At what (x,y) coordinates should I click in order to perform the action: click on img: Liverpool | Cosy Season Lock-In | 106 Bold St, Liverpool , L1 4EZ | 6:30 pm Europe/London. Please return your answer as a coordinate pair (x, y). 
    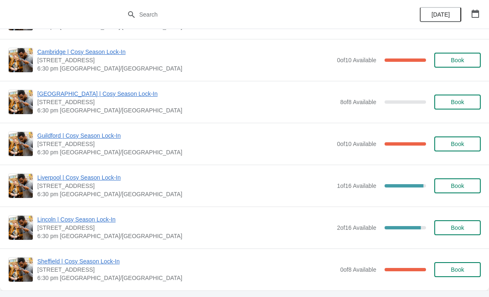
    Looking at the image, I should click on (21, 186).